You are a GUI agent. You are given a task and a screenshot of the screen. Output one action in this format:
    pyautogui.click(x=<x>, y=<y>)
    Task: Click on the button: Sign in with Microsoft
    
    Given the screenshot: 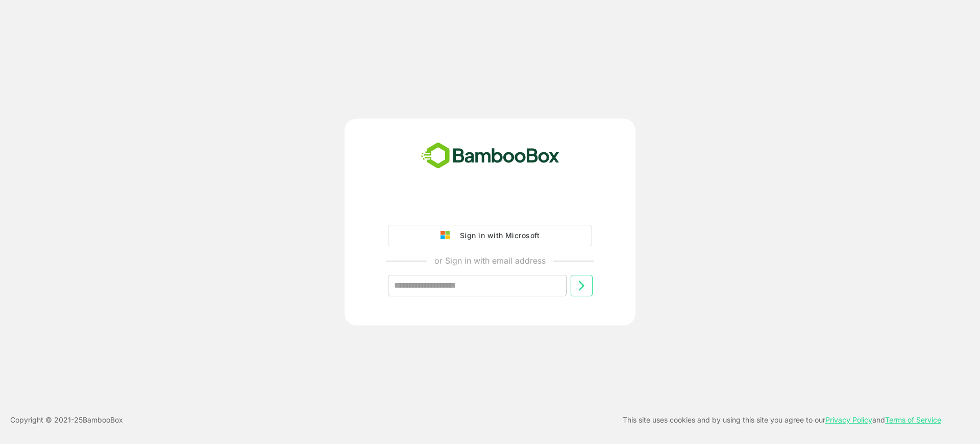 What is the action you would take?
    pyautogui.click(x=490, y=236)
    